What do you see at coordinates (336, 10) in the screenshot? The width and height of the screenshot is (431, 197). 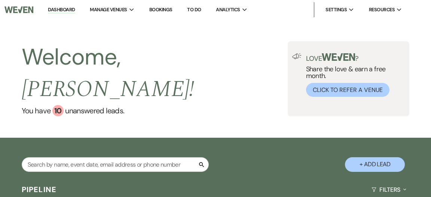 I see `span: Settings` at bounding box center [336, 10].